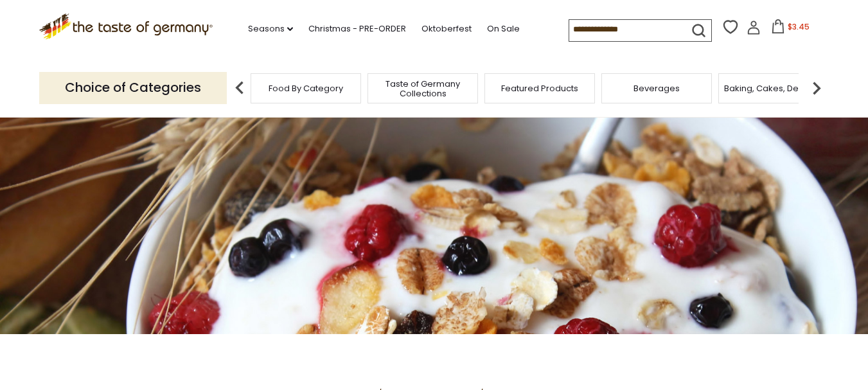  I want to click on a: Food By Category, so click(305, 88).